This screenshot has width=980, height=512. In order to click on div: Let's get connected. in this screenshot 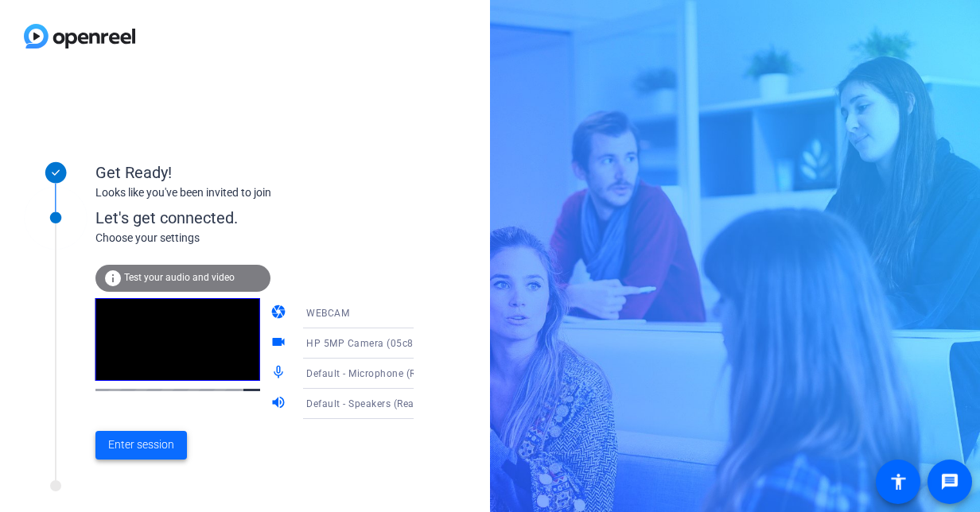, I will do `click(271, 218)`.